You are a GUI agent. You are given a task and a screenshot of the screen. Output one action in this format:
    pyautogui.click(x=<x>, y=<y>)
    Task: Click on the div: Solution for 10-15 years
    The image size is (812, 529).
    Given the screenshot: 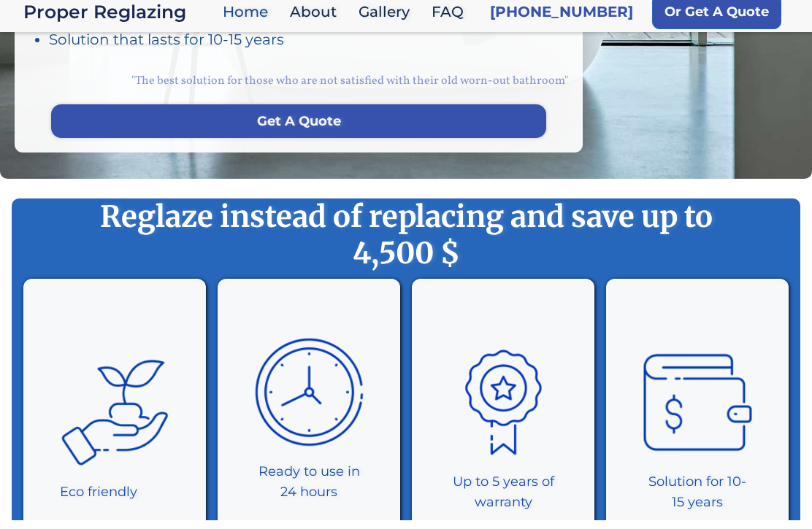 What is the action you would take?
    pyautogui.click(x=697, y=500)
    